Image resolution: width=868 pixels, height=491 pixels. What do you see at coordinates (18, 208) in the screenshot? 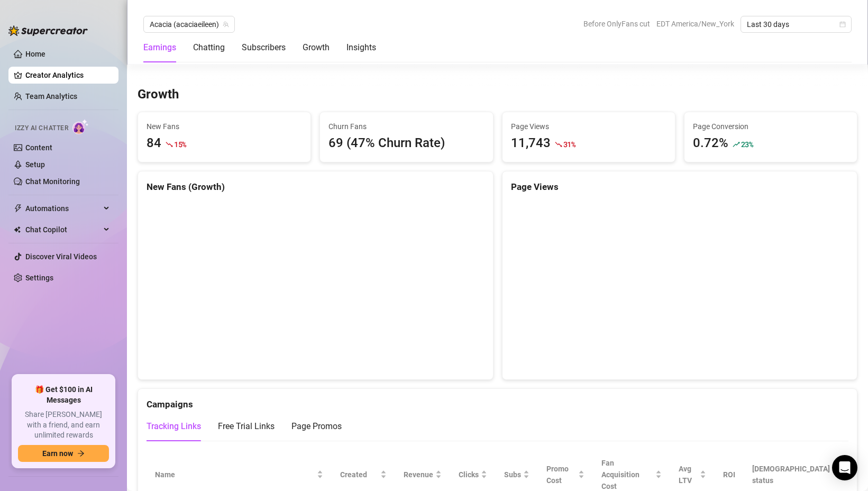
I see `span: thunderbolt` at bounding box center [18, 208].